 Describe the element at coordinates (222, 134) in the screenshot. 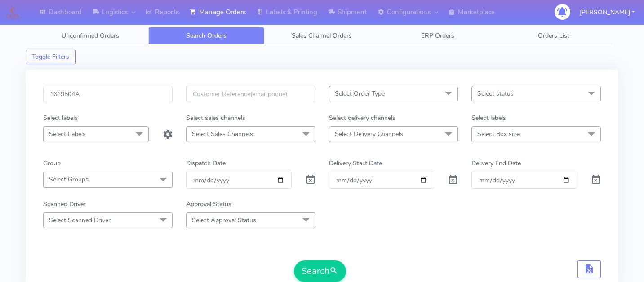

I see `span: Select Sales Channels` at that location.